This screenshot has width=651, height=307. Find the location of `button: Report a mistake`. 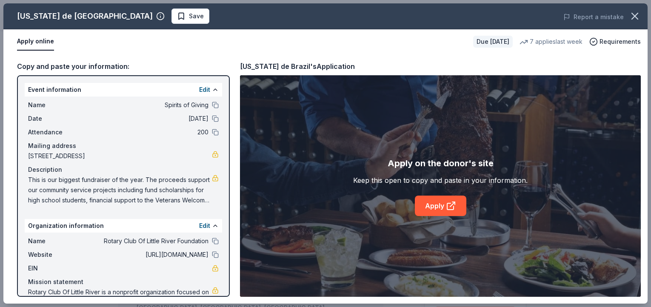

button: Report a mistake is located at coordinates (594, 17).